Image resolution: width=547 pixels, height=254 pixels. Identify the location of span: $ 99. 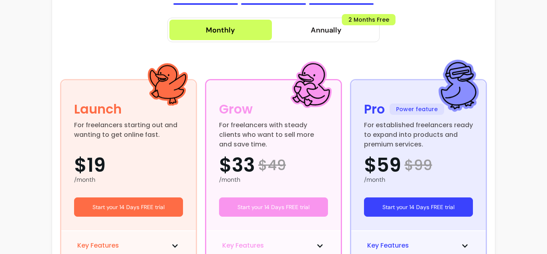
(418, 165).